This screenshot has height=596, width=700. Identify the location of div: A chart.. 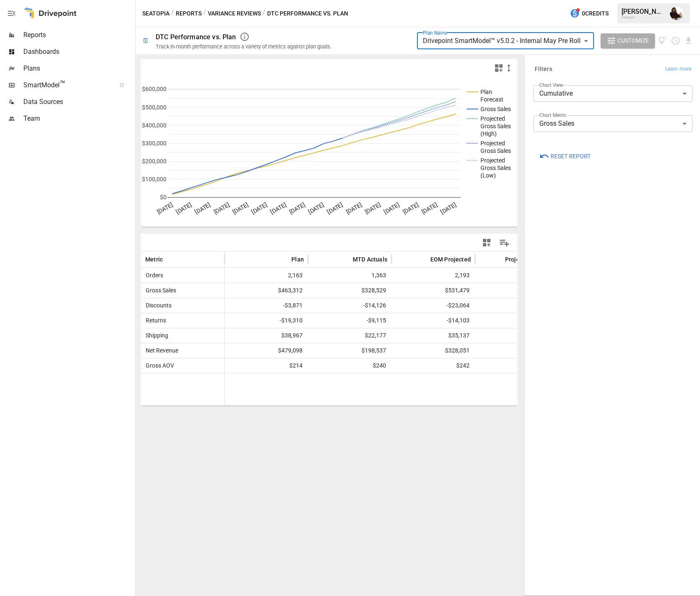
(329, 152).